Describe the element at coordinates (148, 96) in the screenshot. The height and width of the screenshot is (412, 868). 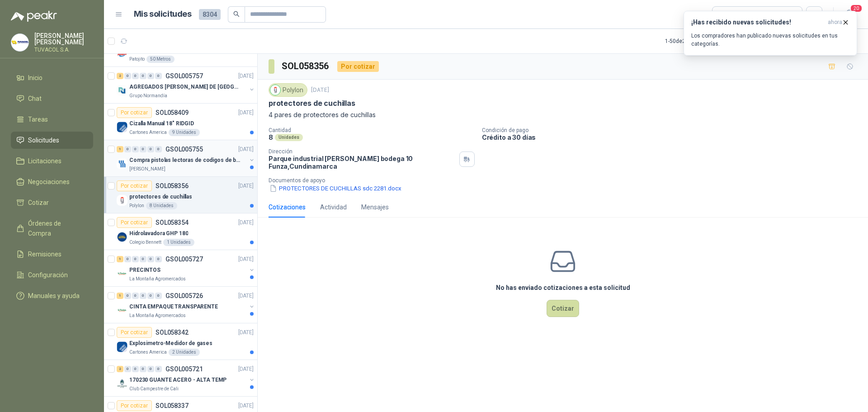
I see `p: Grupo Normandía` at that location.